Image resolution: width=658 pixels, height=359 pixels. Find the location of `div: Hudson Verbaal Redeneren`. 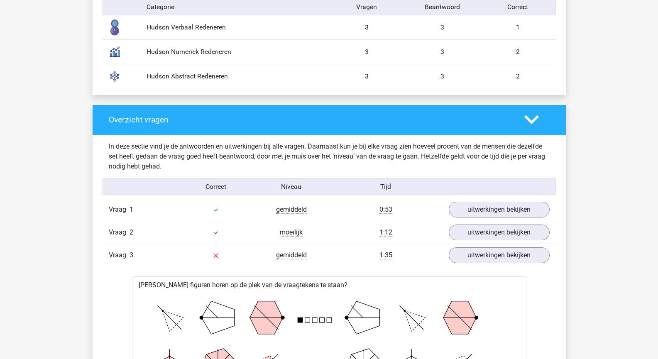

div: Hudson Verbaal Redeneren is located at coordinates (234, 27).